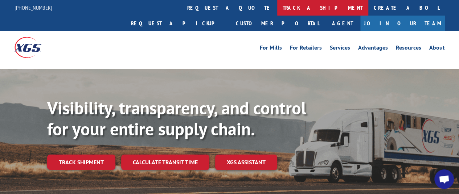 This screenshot has height=194, width=459. What do you see at coordinates (342, 23) in the screenshot?
I see `a: Agent` at bounding box center [342, 23].